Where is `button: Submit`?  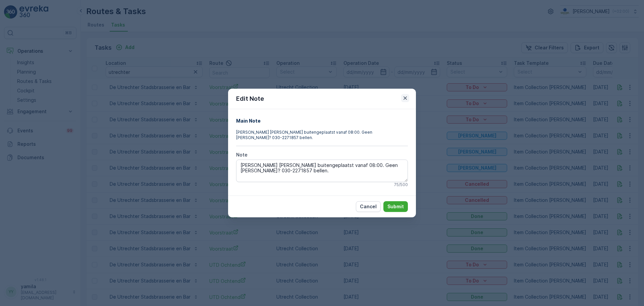 button: Submit is located at coordinates (395, 206).